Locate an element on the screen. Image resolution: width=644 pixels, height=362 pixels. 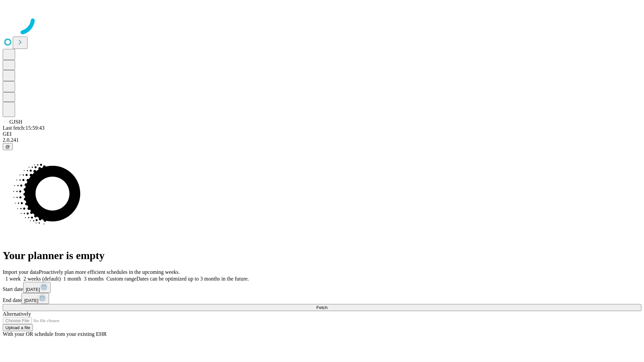
span: GJSH is located at coordinates (16, 121).